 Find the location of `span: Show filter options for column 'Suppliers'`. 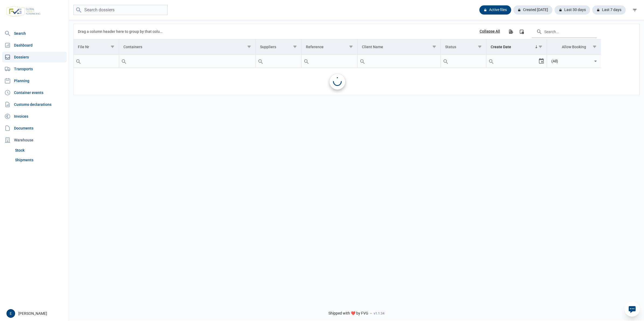

span: Show filter options for column 'Suppliers' is located at coordinates (295, 47).